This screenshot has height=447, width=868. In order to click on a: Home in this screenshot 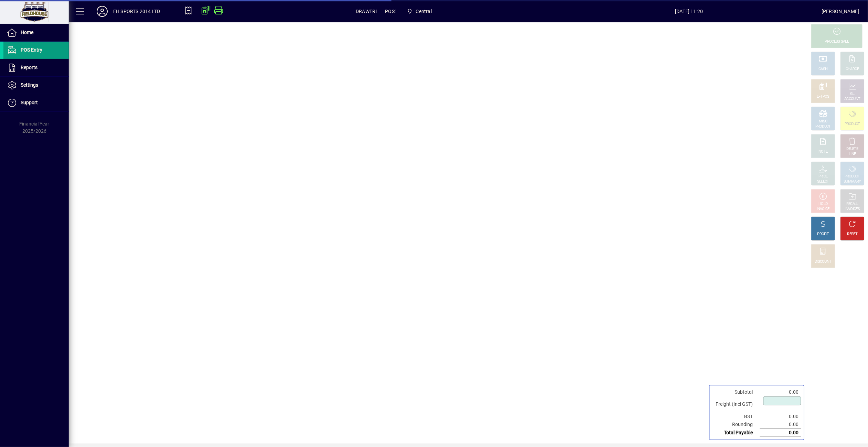, I will do `click(36, 32)`.